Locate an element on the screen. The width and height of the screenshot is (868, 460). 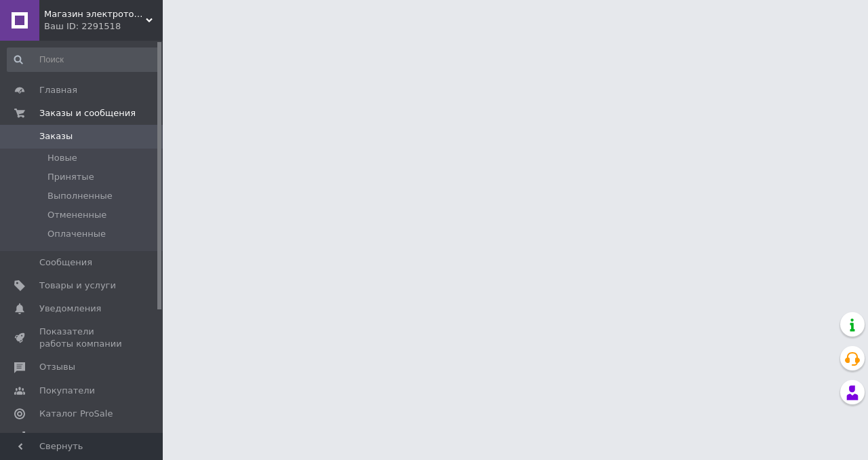
span: Товары и услуги is located at coordinates (77, 285).